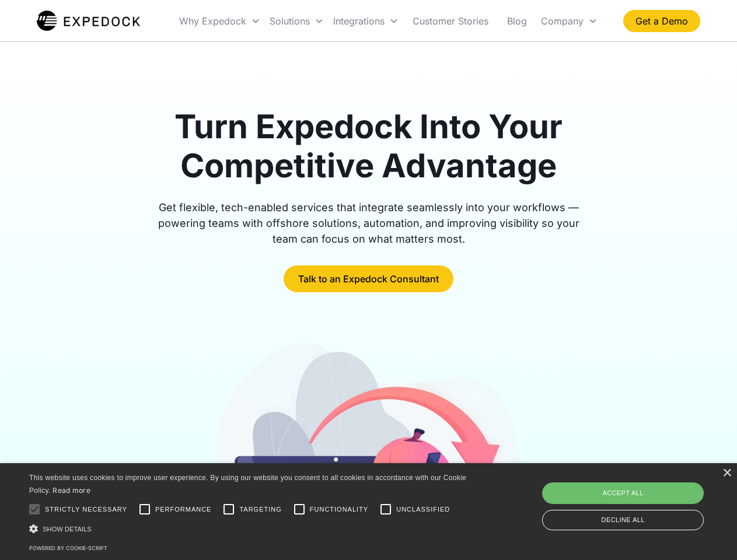 This screenshot has width=737, height=560. What do you see at coordinates (369, 223) in the screenshot?
I see `div: Get flexible, tech-enabled services that integrate seamlessly into your workflows — powering team...` at bounding box center [369, 223].